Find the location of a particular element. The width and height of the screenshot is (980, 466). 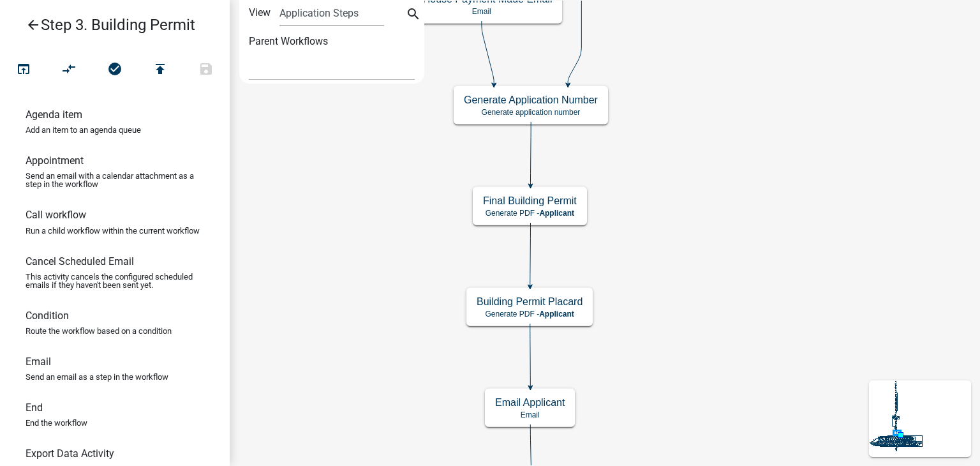

h5: Building Permit Placard is located at coordinates (529, 301).